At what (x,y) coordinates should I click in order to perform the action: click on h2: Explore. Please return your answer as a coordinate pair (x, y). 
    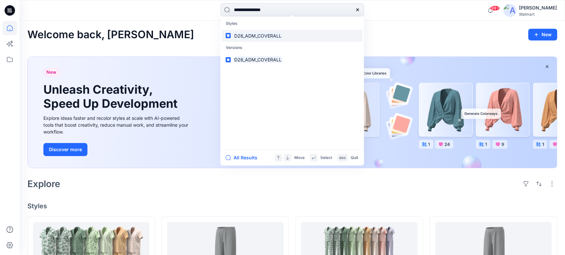
    Looking at the image, I should click on (44, 184).